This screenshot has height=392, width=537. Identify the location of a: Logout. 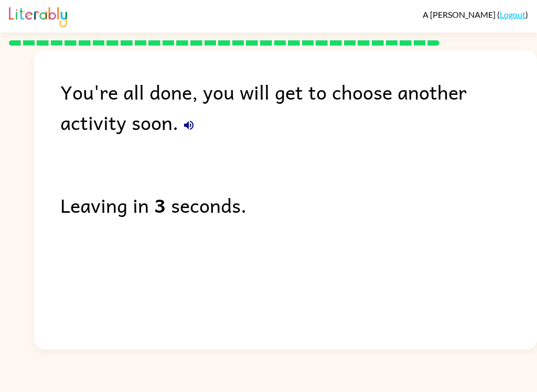
(512, 14).